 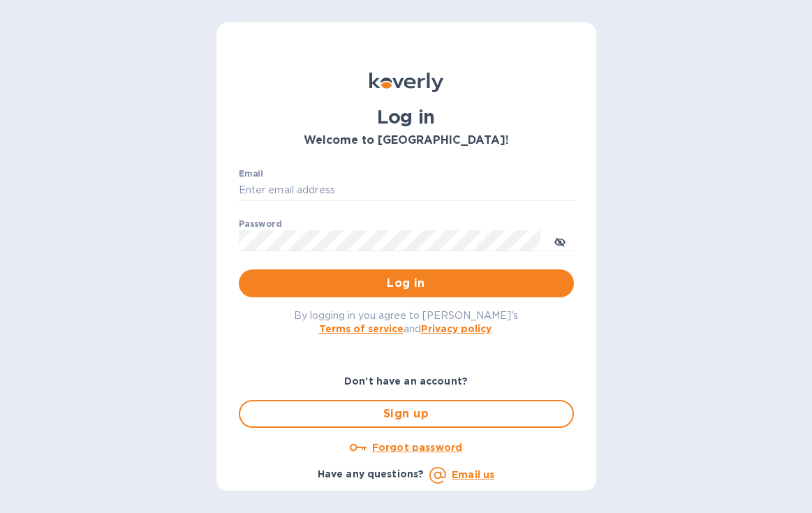 I want to click on label: Password, so click(x=259, y=225).